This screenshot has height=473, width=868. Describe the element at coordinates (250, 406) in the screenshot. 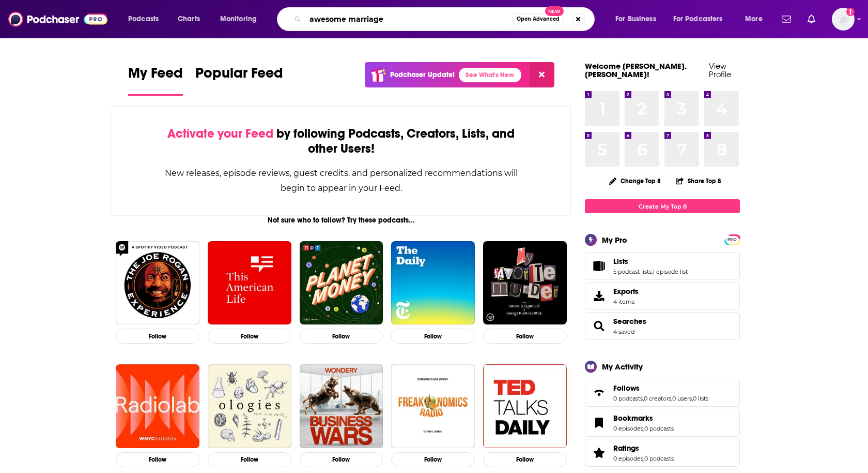

I see `img: Ologies with Alie Ward` at that location.